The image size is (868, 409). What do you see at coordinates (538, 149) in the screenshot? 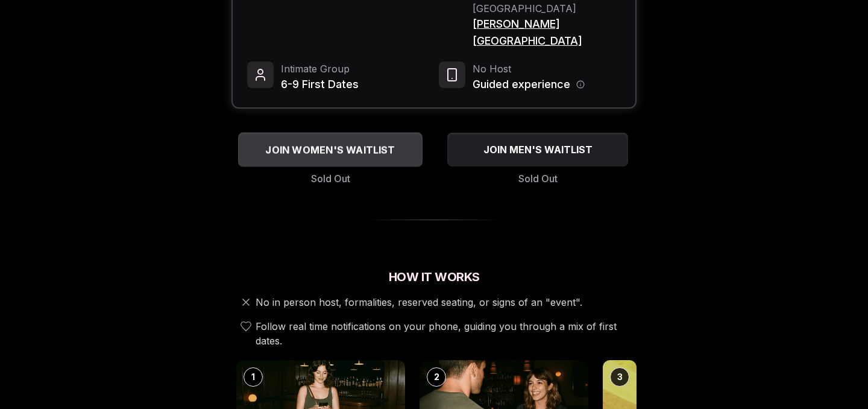
I see `span: JOIN MEN'S WAITLIST` at bounding box center [538, 149].